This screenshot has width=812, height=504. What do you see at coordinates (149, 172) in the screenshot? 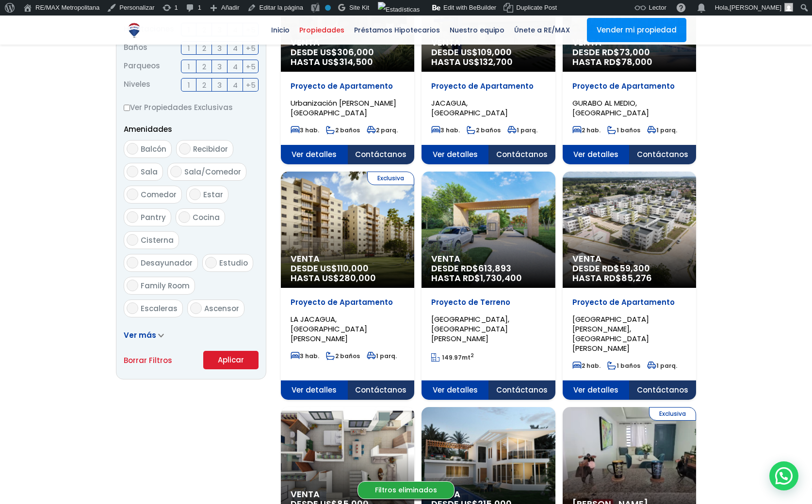
I see `span: Sala` at bounding box center [149, 172].